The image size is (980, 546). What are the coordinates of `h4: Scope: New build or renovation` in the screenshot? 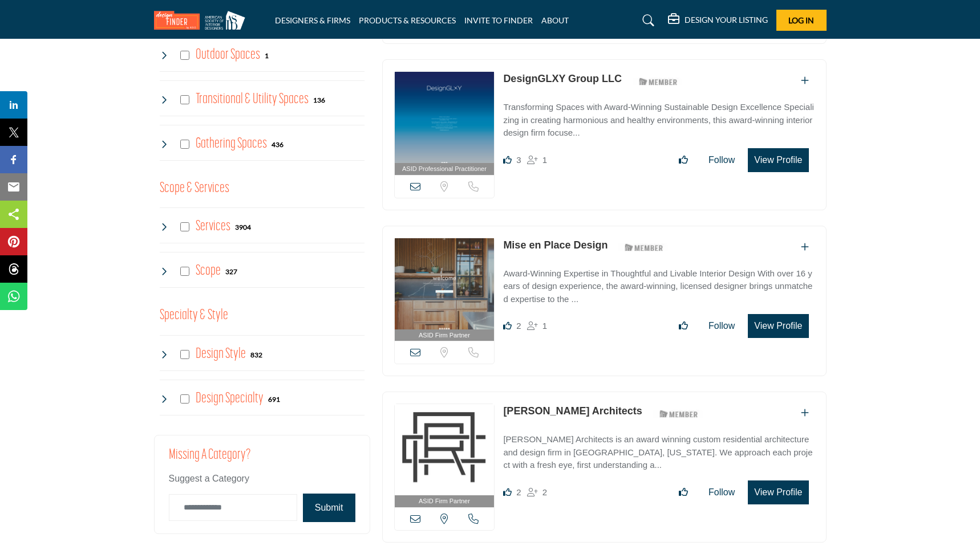 It's located at (209, 271).